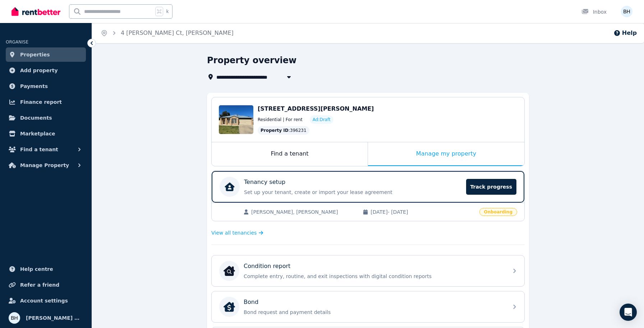  What do you see at coordinates (45, 165) in the screenshot?
I see `button: Manage Property` at bounding box center [45, 165].